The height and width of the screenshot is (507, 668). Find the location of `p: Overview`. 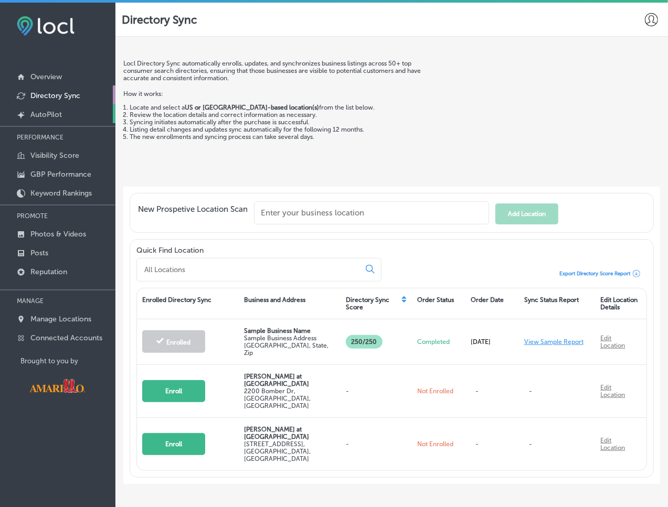

p: Overview is located at coordinates (46, 77).